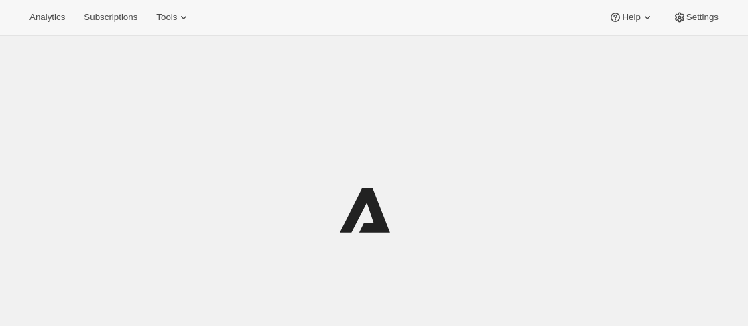 The height and width of the screenshot is (326, 748). Describe the element at coordinates (111, 17) in the screenshot. I see `span: Subscriptions` at that location.